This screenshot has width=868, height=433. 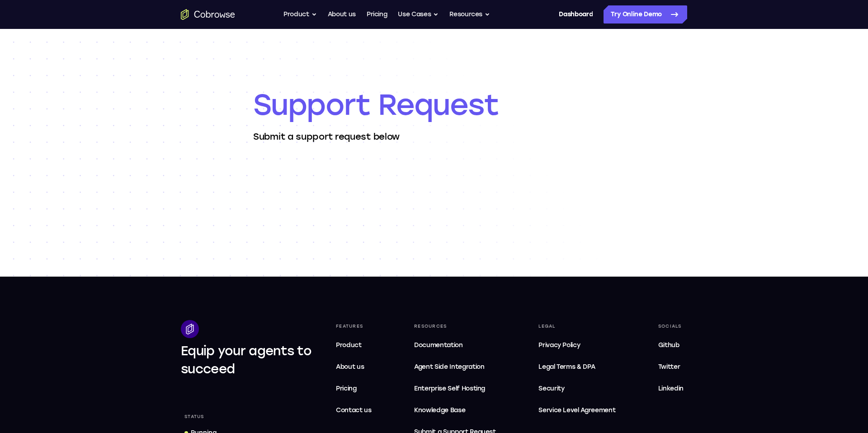 I want to click on div: Status, so click(x=195, y=417).